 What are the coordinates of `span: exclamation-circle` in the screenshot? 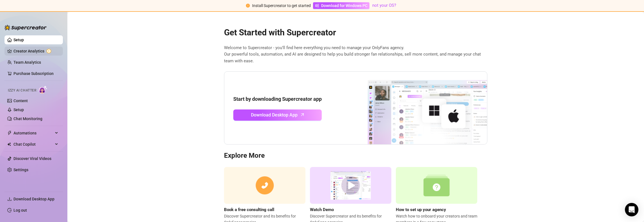 It's located at (248, 6).